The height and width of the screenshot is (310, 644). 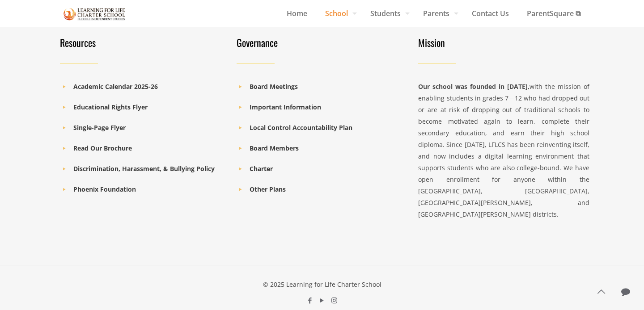 I want to click on a: YouTube icon, so click(x=322, y=300).